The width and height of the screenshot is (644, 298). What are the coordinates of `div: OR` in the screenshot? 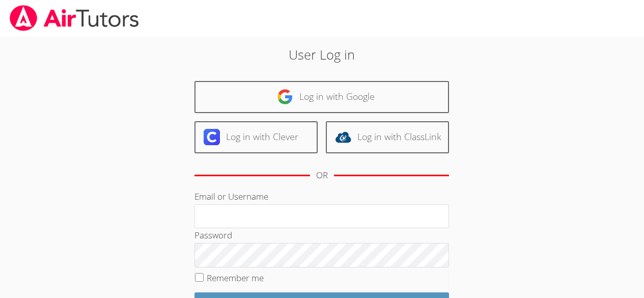 It's located at (322, 175).